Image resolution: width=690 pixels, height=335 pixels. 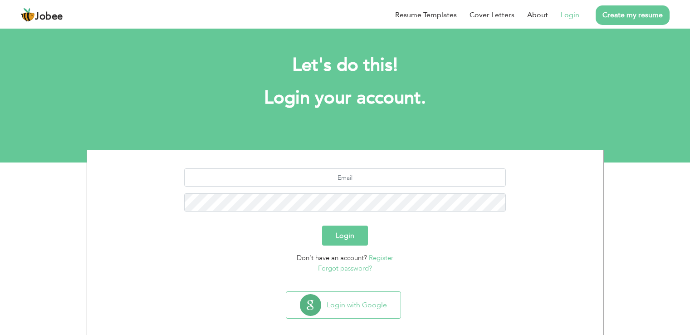 What do you see at coordinates (345, 177) in the screenshot?
I see `input: Email` at bounding box center [345, 177].